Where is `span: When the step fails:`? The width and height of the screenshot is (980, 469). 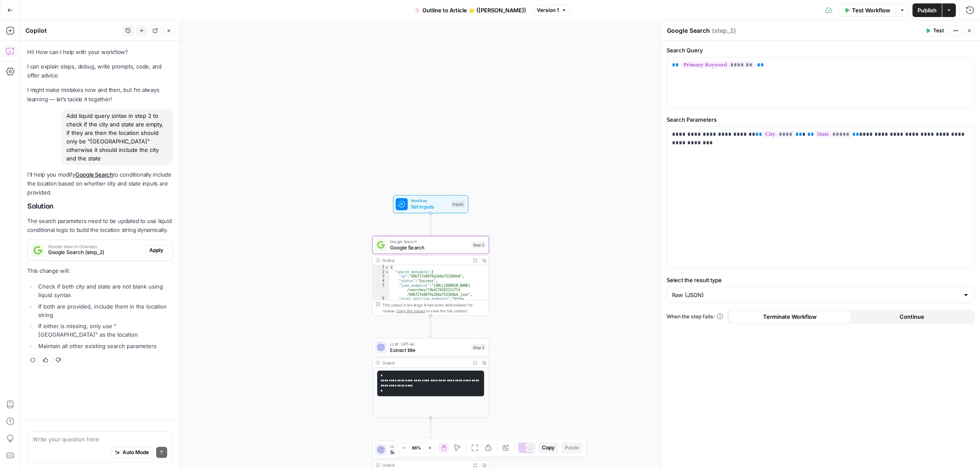
span: When the step fails: is located at coordinates (695, 317).